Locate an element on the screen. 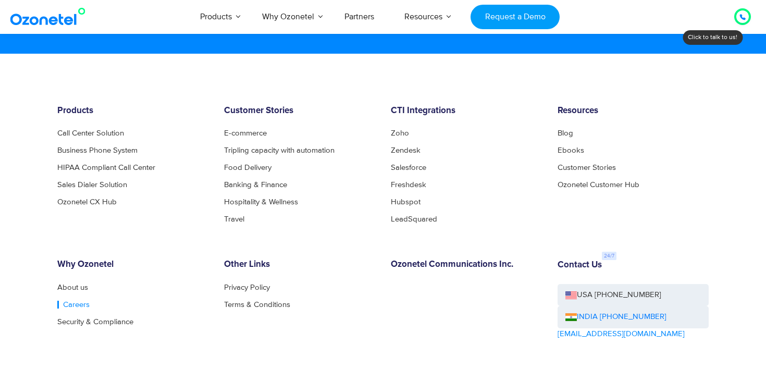  a: Tripling capacity with automation is located at coordinates (279, 150).